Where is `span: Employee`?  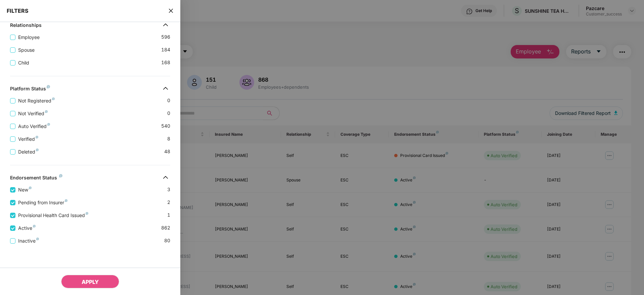
span: Employee is located at coordinates (29, 37).